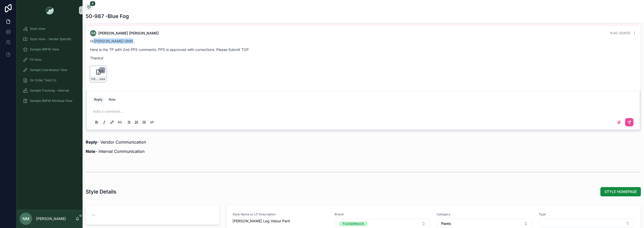 Image resolution: width=644 pixels, height=228 pixels. Describe the element at coordinates (363, 58) in the screenshot. I see `p: Thanks!` at that location.